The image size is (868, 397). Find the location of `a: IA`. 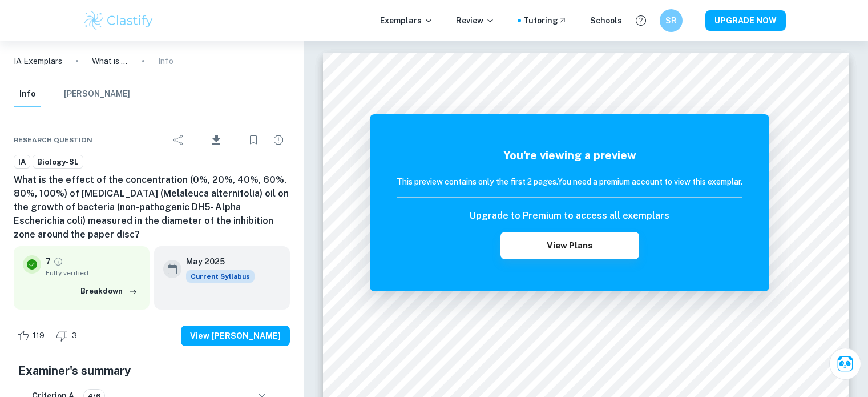

a: IA is located at coordinates (21, 162).